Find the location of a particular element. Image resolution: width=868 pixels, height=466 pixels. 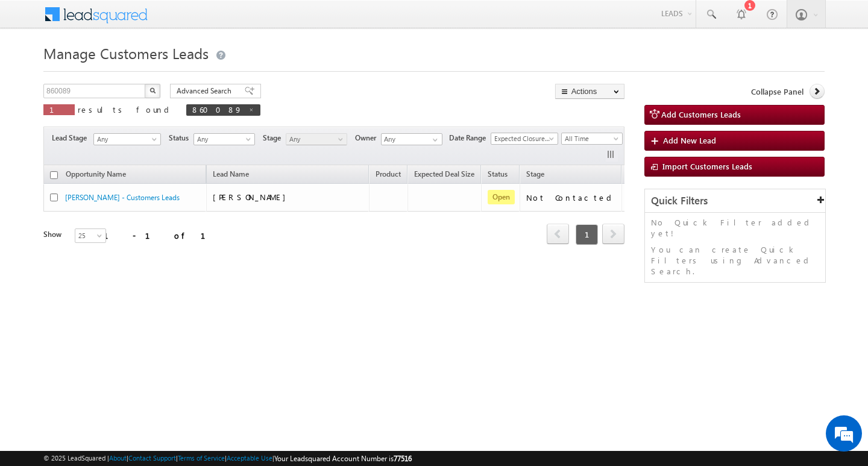

span: Add Customers Leads is located at coordinates (701, 114).